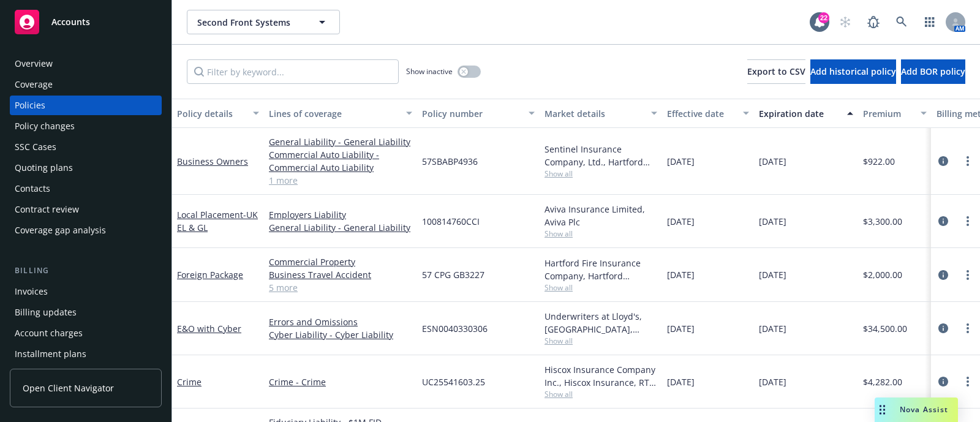 The width and height of the screenshot is (980, 422). What do you see at coordinates (341, 161) in the screenshot?
I see `a: Commercial Auto Liability - Commercial Auto Liability` at bounding box center [341, 161].